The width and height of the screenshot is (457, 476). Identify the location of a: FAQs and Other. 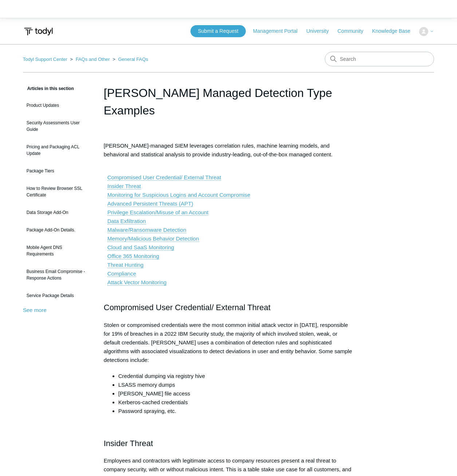
(93, 59).